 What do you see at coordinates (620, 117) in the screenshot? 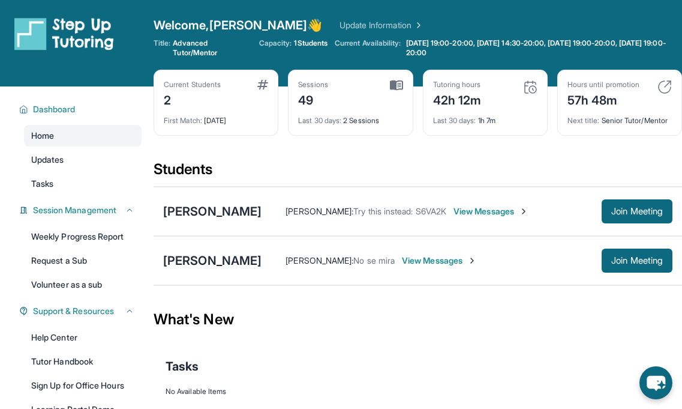
I see `div: Senior Tutor/Mentor` at bounding box center [620, 117].